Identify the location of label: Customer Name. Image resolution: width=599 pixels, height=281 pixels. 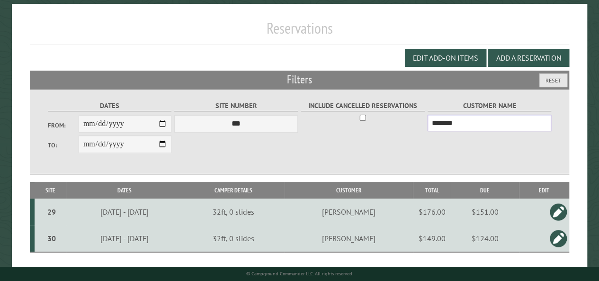
(489, 106).